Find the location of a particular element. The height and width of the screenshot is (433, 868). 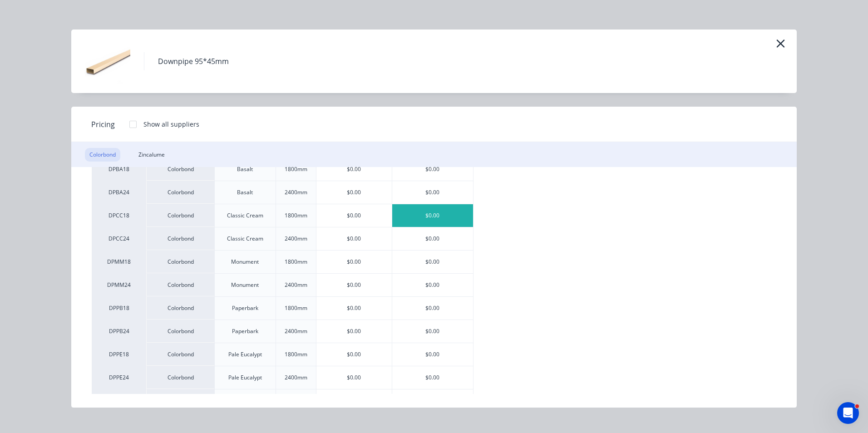

img: Downpipe 95*45mm is located at coordinates (108, 61).